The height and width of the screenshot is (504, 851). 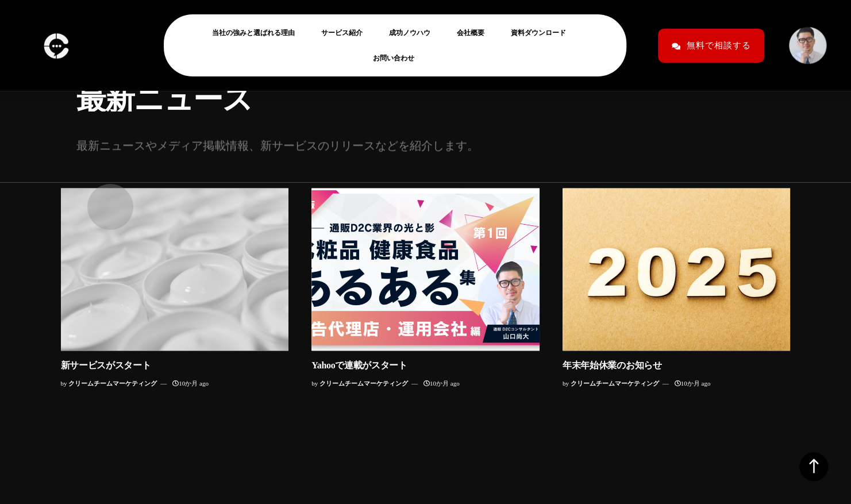 I want to click on div: 最, so click(x=91, y=99).